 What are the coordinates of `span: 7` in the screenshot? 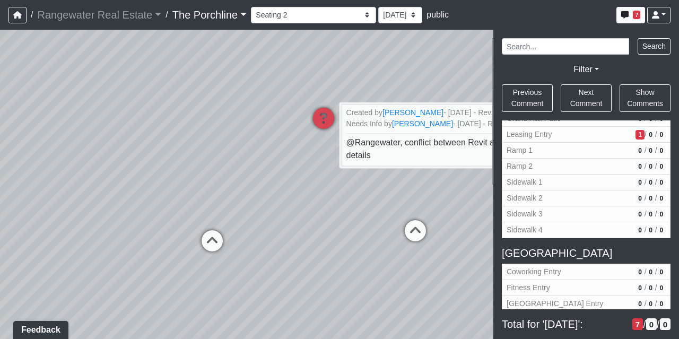 It's located at (636, 15).